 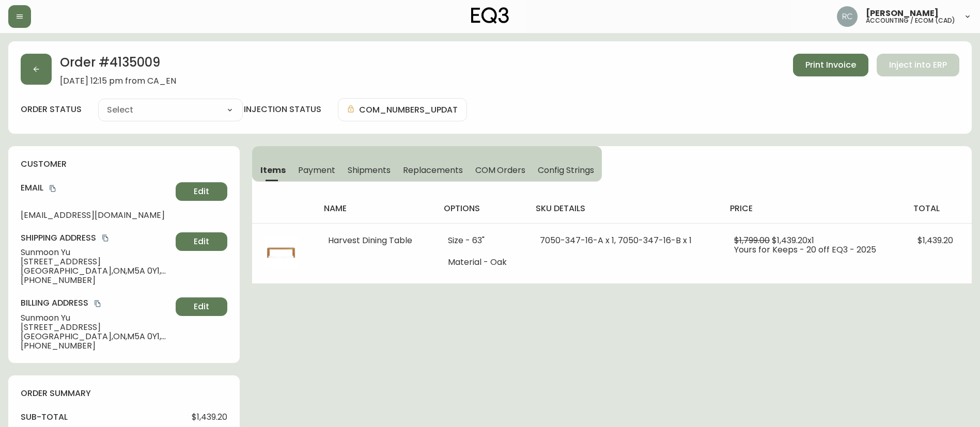 I want to click on h4: total, so click(x=938, y=208).